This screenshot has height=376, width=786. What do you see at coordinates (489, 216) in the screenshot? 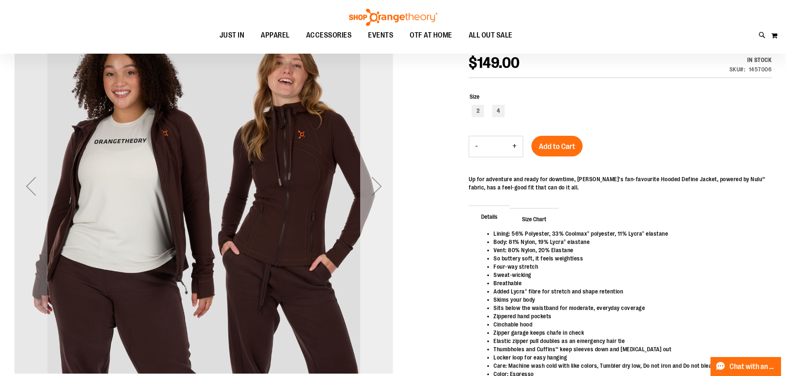
I see `span: Details` at bounding box center [489, 216].